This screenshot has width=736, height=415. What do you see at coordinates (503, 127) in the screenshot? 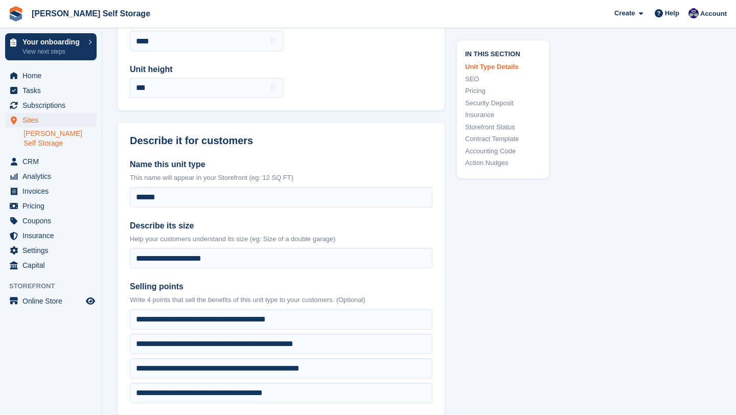
I see `a: Storefront Status` at bounding box center [503, 127].